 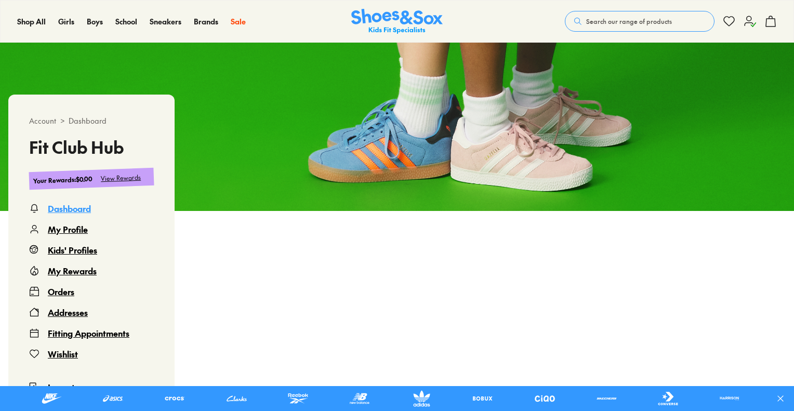 What do you see at coordinates (126, 21) in the screenshot?
I see `span: School` at bounding box center [126, 21].